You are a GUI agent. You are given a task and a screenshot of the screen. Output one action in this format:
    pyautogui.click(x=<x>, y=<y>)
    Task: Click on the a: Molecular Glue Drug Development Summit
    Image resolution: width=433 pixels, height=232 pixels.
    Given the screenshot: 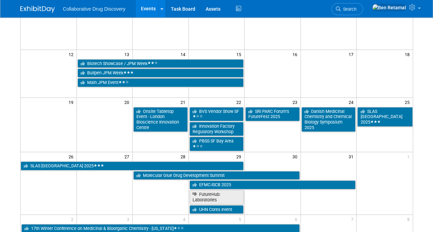 What is the action you would take?
    pyautogui.click(x=216, y=176)
    